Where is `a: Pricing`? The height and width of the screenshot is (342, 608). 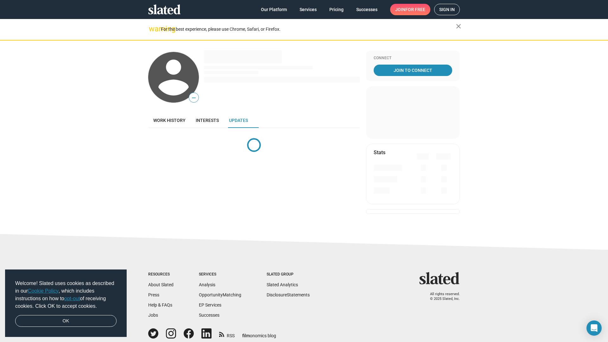 a: Pricing is located at coordinates (336, 10).